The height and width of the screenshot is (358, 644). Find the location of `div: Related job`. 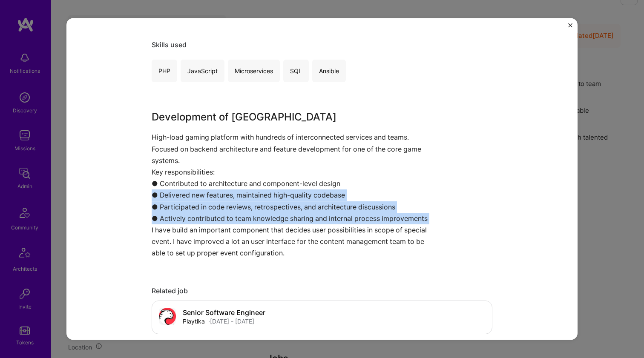

div: Related job is located at coordinates (322, 290).